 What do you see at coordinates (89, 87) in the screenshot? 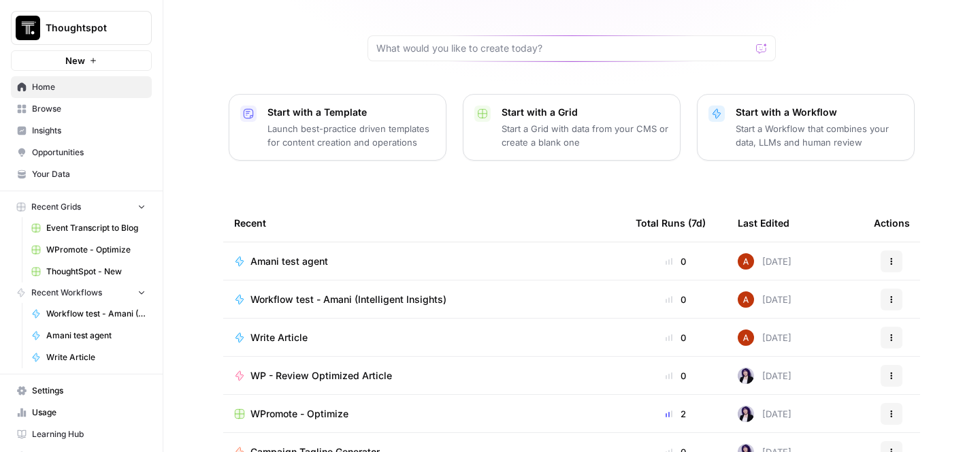
I see `span: Home` at bounding box center [89, 87].